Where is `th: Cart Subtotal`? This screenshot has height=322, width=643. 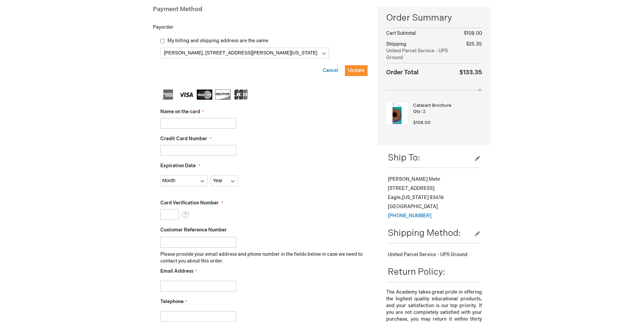
th: Cart Subtotal is located at coordinates (423, 33).